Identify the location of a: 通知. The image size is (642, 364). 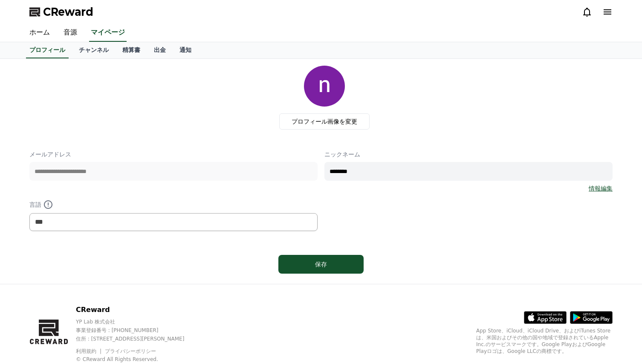
(186, 50).